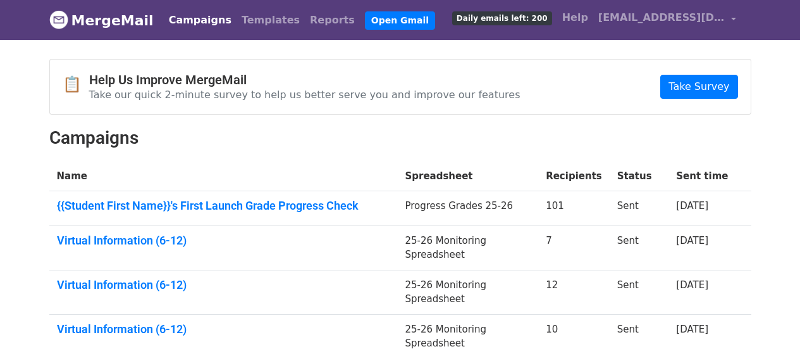 The height and width of the screenshot is (349, 800). What do you see at coordinates (223, 206) in the screenshot?
I see `a: {{Student First Name}}'s First Launch Grade Progress Check` at bounding box center [223, 206].